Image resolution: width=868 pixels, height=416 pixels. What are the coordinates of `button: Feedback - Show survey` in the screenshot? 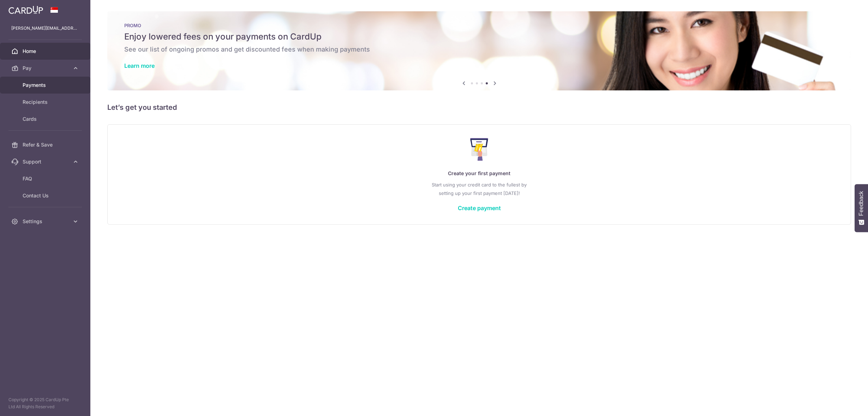 It's located at (861, 208).